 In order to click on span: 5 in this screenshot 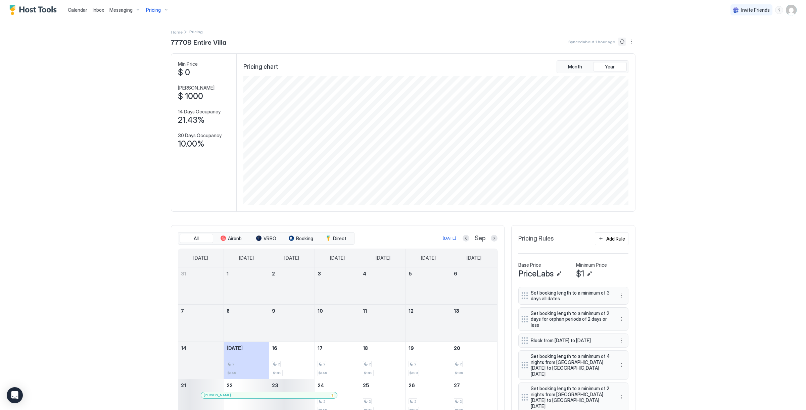, I will do `click(410, 274)`.